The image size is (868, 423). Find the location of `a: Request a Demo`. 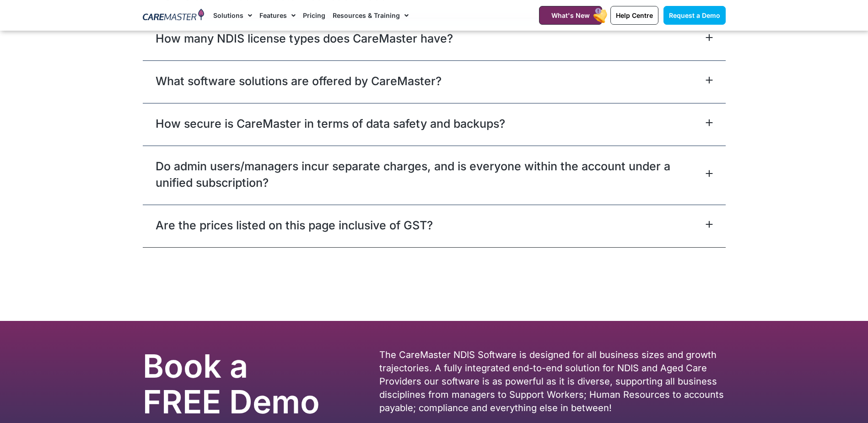

a: Request a Demo is located at coordinates (695, 15).